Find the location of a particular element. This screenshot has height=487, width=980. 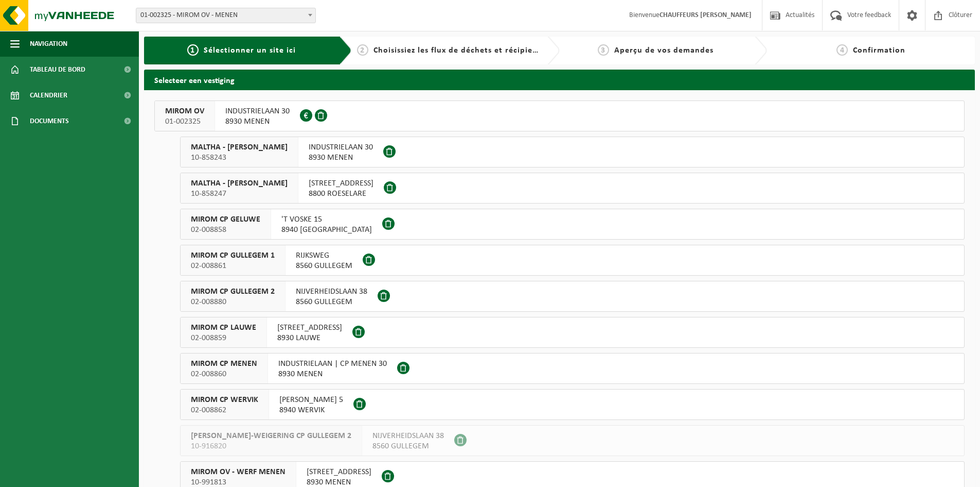

span: 10-858243 is located at coordinates (239, 158).